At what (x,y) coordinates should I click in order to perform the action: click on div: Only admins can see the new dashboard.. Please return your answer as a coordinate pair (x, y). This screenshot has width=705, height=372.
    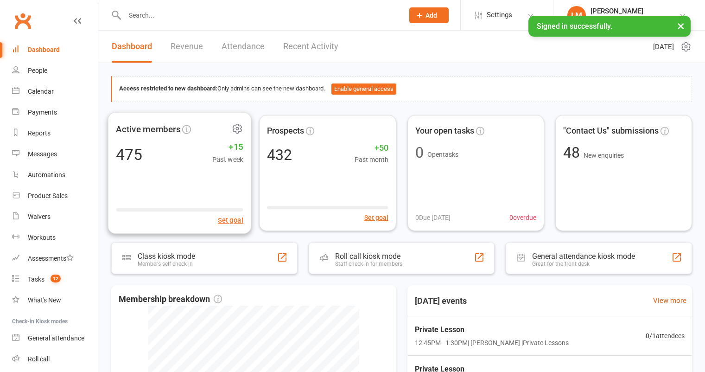
    Looking at the image, I should click on (402, 89).